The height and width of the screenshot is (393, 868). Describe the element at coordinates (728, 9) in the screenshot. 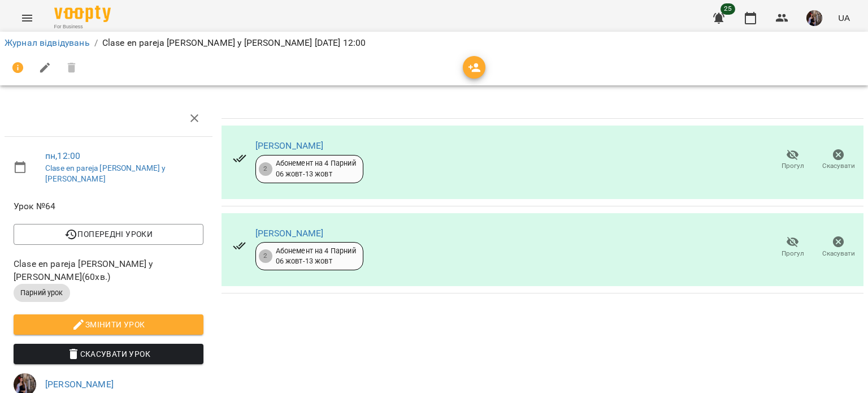

I see `span: 25` at that location.